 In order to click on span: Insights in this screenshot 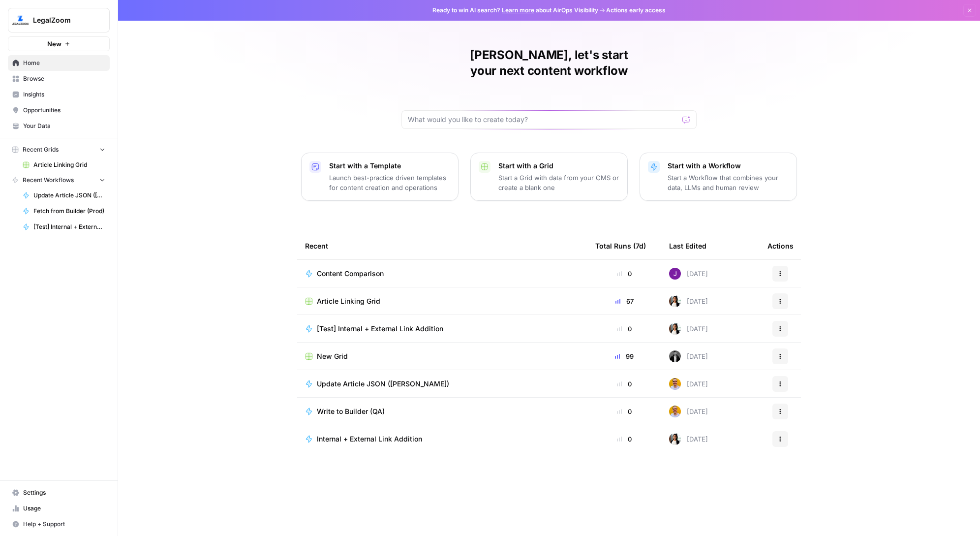, I will do `click(64, 94)`.